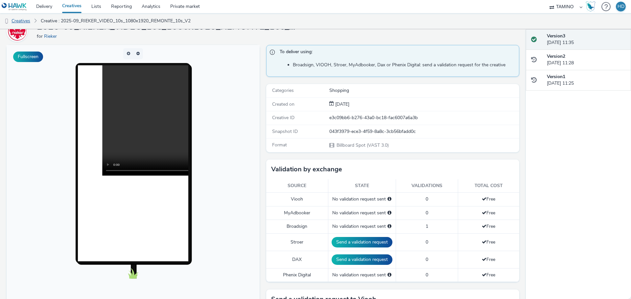 This screenshot has width=631, height=299. Describe the element at coordinates (285, 131) in the screenshot. I see `span: Snapshot ID` at that location.